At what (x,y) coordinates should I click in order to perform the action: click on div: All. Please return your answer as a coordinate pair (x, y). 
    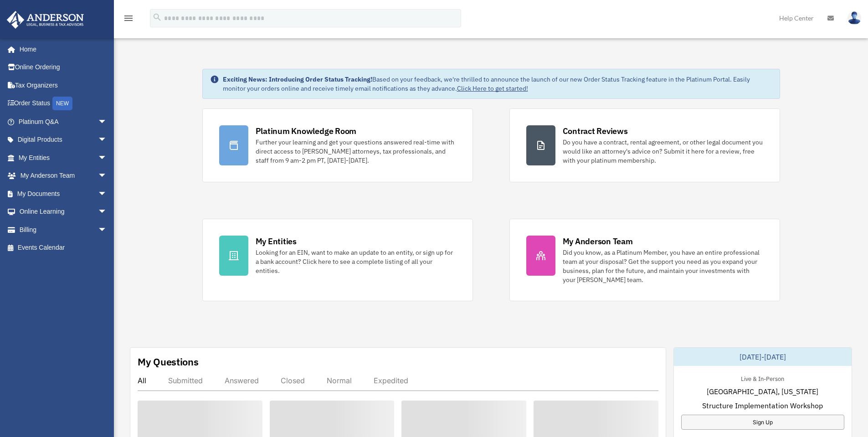
    Looking at the image, I should click on (142, 380).